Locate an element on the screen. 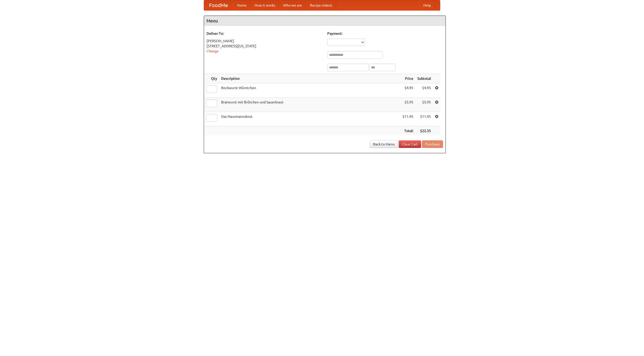  th: Price is located at coordinates (408, 78).